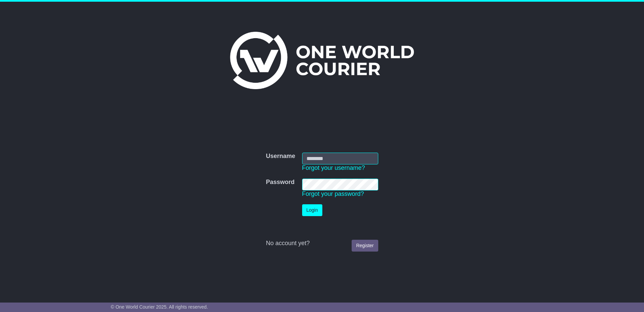  I want to click on div: No account yet?, so click(322, 243).